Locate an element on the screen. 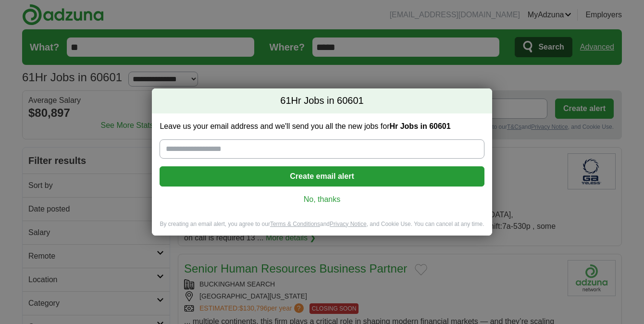 This screenshot has width=644, height=324. label: Leave us your email address and we'll send you all the new jobs for is located at coordinates (322, 127).